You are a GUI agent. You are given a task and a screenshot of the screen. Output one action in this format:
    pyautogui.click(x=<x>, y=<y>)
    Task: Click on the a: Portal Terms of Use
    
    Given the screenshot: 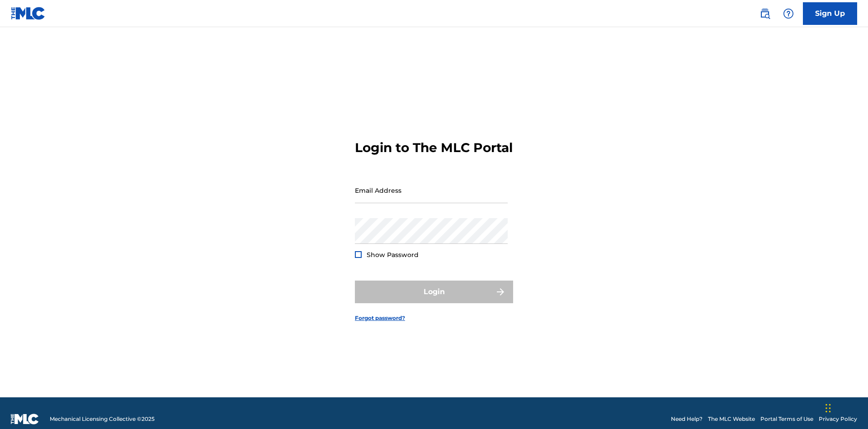 What is the action you would take?
    pyautogui.click(x=786, y=419)
    